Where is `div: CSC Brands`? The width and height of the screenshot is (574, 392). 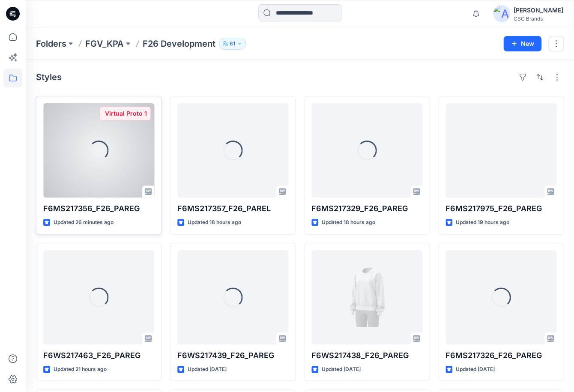 div: CSC Brands is located at coordinates (538, 18).